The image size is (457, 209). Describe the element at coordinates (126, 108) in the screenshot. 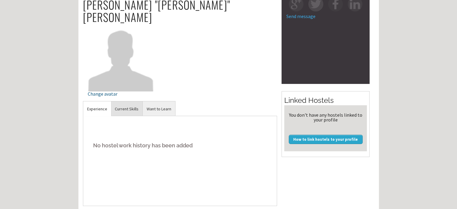

I see `a: Current Skills` at that location.